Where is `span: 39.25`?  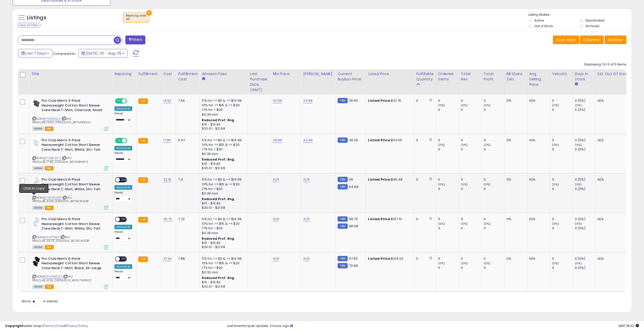
span: 39.25 is located at coordinates (354, 140).